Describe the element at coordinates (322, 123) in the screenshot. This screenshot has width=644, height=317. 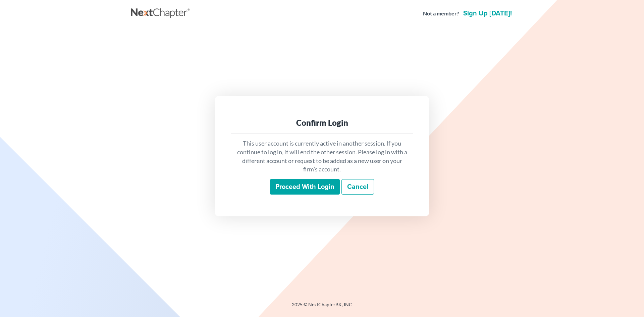
I see `div: Confirm Login` at that location.